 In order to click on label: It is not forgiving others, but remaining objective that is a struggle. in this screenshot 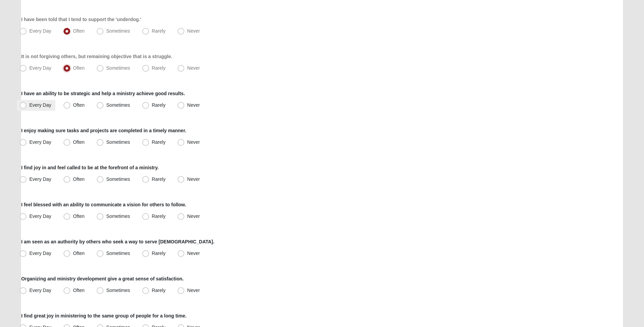, I will do `click(96, 56)`.